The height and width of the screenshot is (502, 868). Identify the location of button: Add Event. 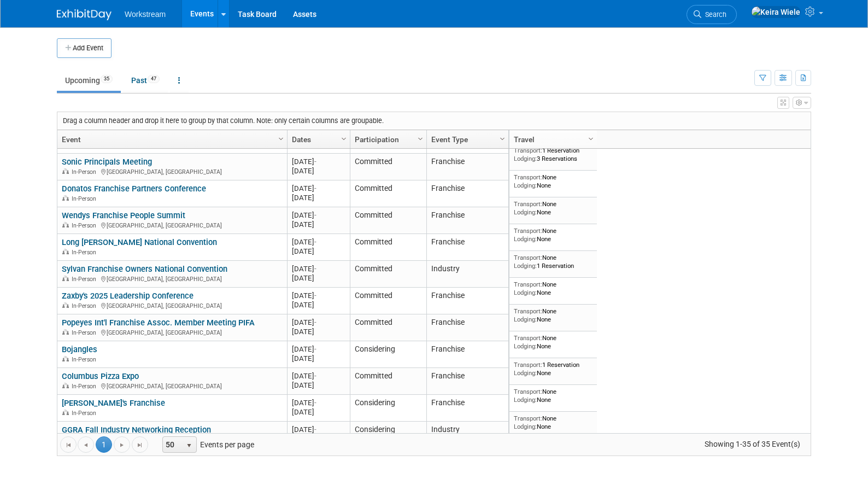
(85, 48).